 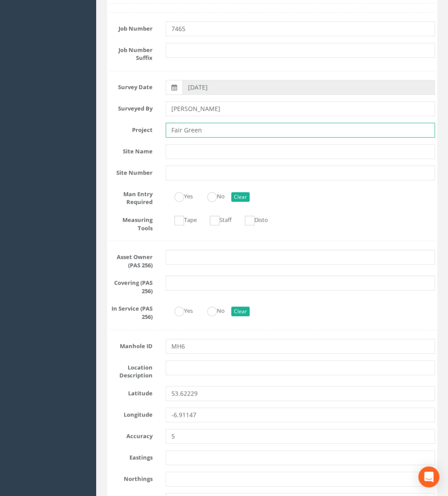 I want to click on label: Manhole ID, so click(x=130, y=345).